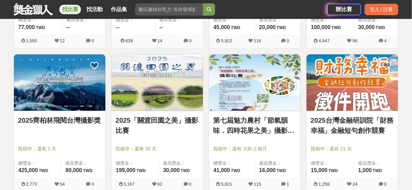  What do you see at coordinates (255, 149) in the screenshot?
I see `span: 投稿中：還有 大約 2 個月` at bounding box center [255, 149].